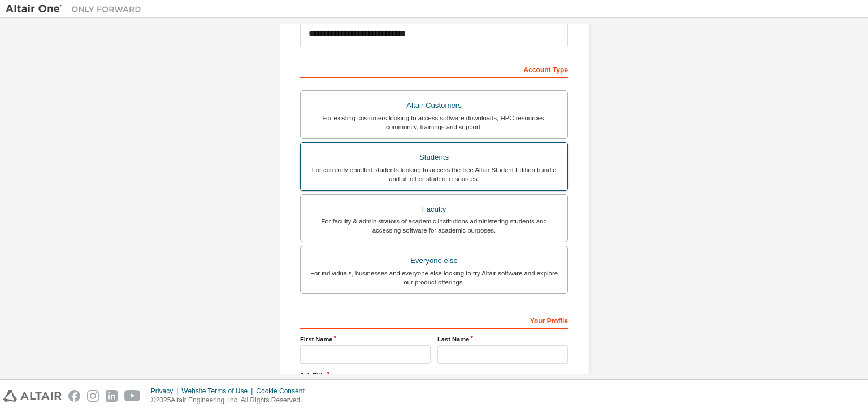 Image resolution: width=868 pixels, height=412 pixels. I want to click on div: Account Type, so click(434, 69).